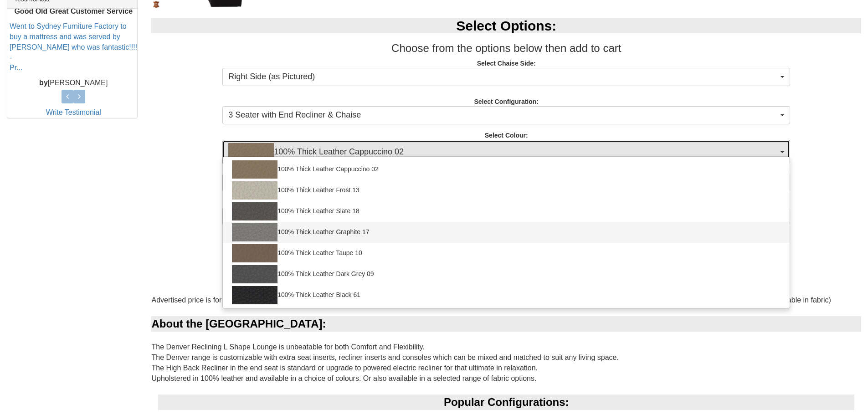 This screenshot has height=415, width=868. What do you see at coordinates (506, 402) in the screenshot?
I see `div: Popular Configurations:` at bounding box center [506, 402].